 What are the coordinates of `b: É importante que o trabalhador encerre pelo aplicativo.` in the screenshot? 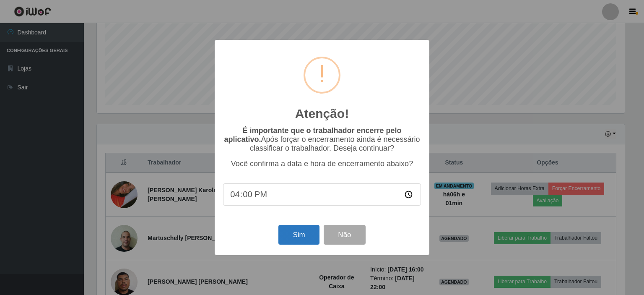 It's located at (312, 135).